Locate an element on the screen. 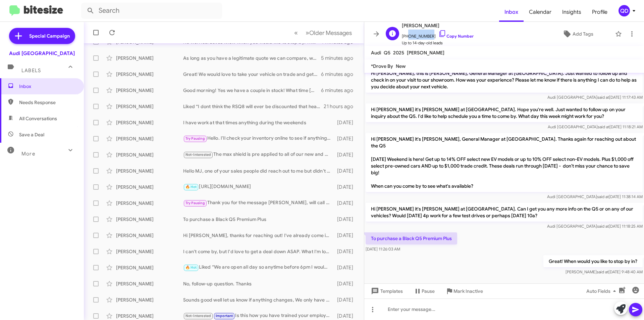  div: I can't come by, but I'd love to get a deal down ASAP. What I'm looking for is a three-year lease... is located at coordinates (258, 251).